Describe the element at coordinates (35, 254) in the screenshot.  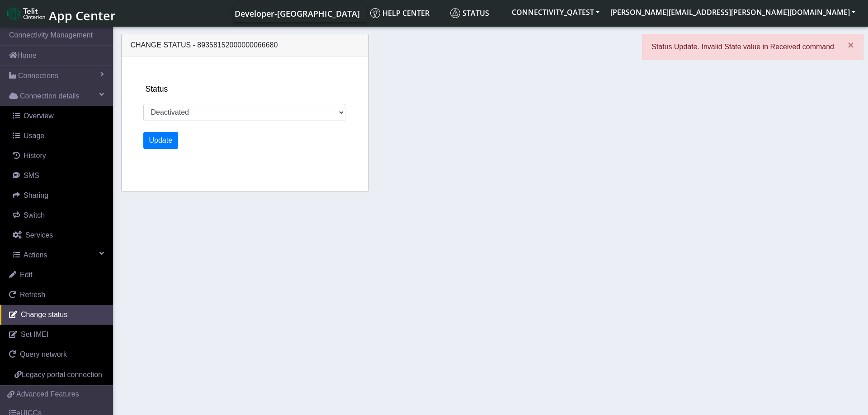
I see `span: Actions` at that location.